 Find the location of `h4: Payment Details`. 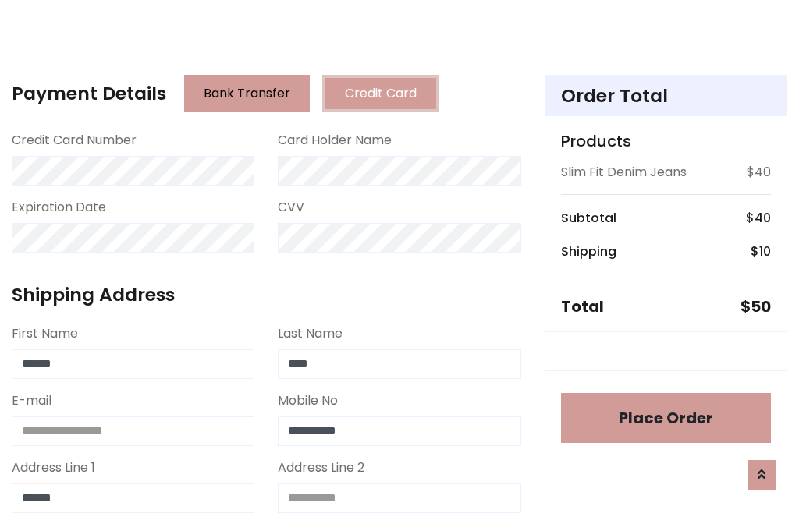

h4: Payment Details is located at coordinates (89, 94).